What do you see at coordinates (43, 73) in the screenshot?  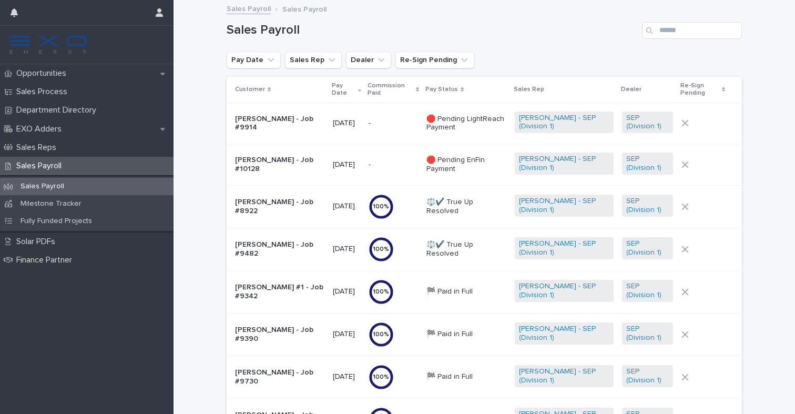 I see `p: Opportunities` at bounding box center [43, 73].